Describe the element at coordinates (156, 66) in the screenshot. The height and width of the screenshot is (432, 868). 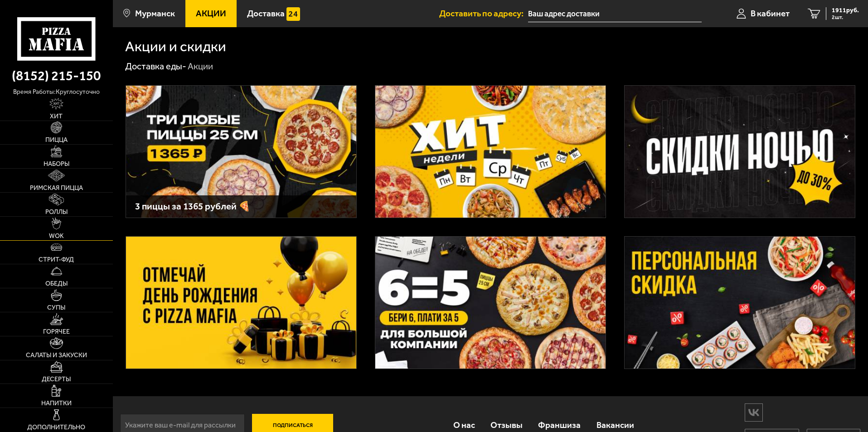
I see `a: Доставка еды-` at that location.